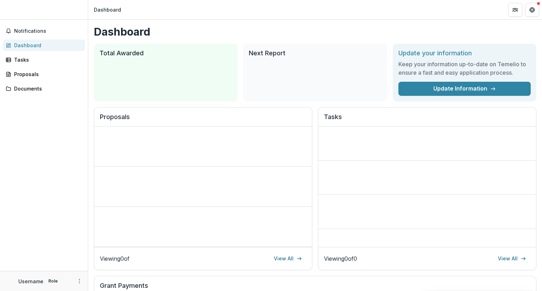 The height and width of the screenshot is (291, 542). What do you see at coordinates (48, 31) in the screenshot?
I see `span: Notifications` at bounding box center [48, 31].